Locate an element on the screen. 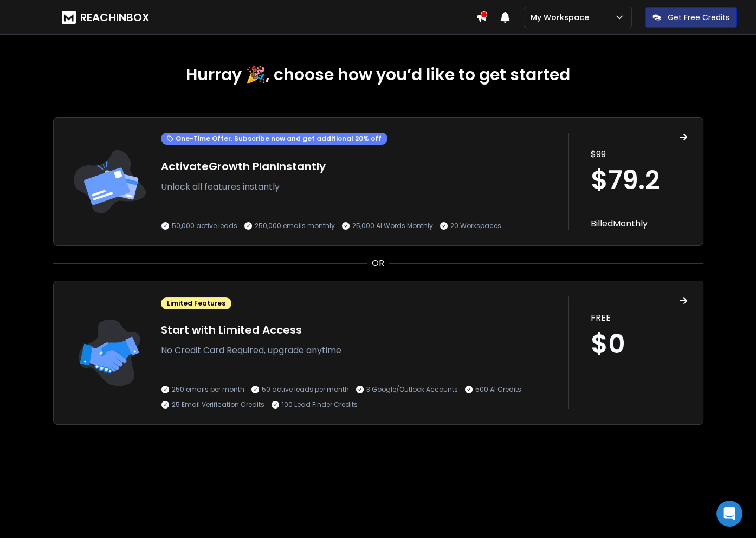 This screenshot has height=538, width=756. p: 500 AI Credits is located at coordinates (497, 389).